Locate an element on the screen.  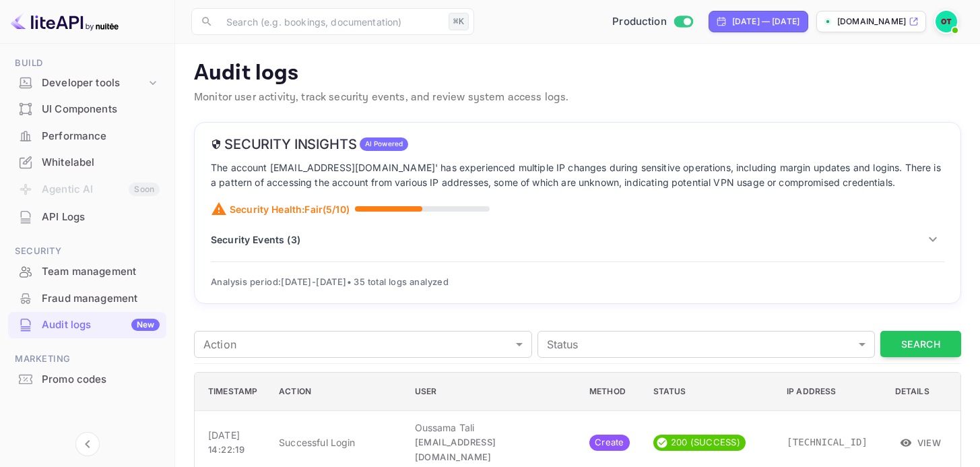
a: Performance is located at coordinates (87, 135).